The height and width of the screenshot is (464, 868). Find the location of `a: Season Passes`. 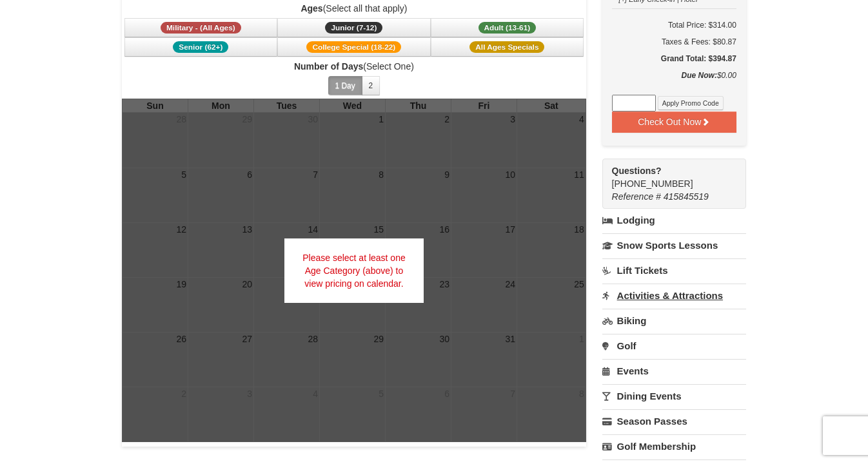

a: Season Passes is located at coordinates (674, 421).